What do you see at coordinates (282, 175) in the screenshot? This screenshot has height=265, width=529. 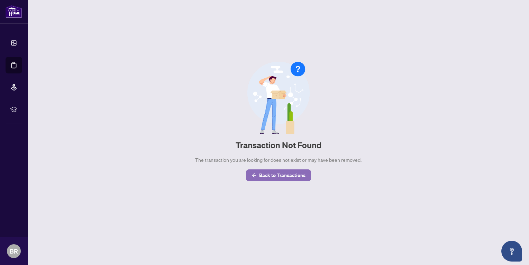 I see `span: Back to Transactions` at bounding box center [282, 175].